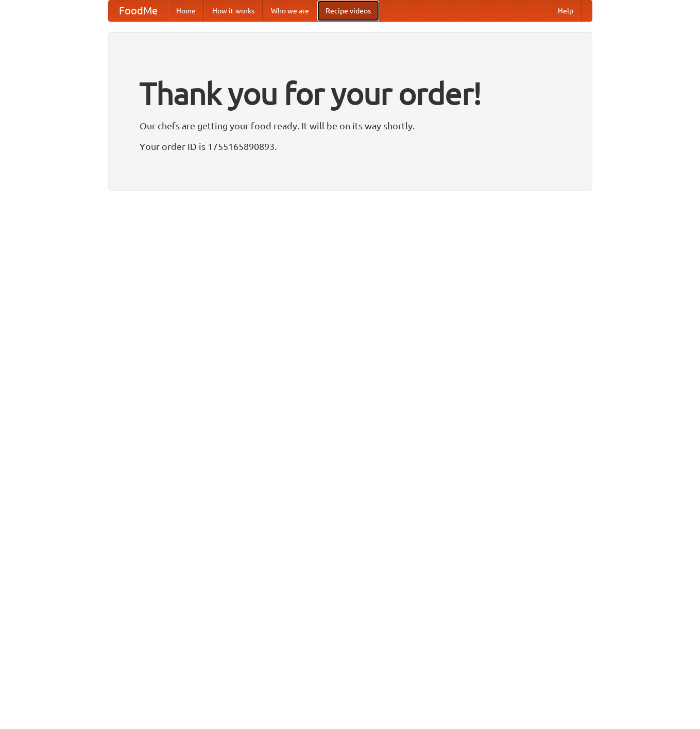  What do you see at coordinates (350, 146) in the screenshot?
I see `p: Your order ID is 1755165890893.` at bounding box center [350, 146].